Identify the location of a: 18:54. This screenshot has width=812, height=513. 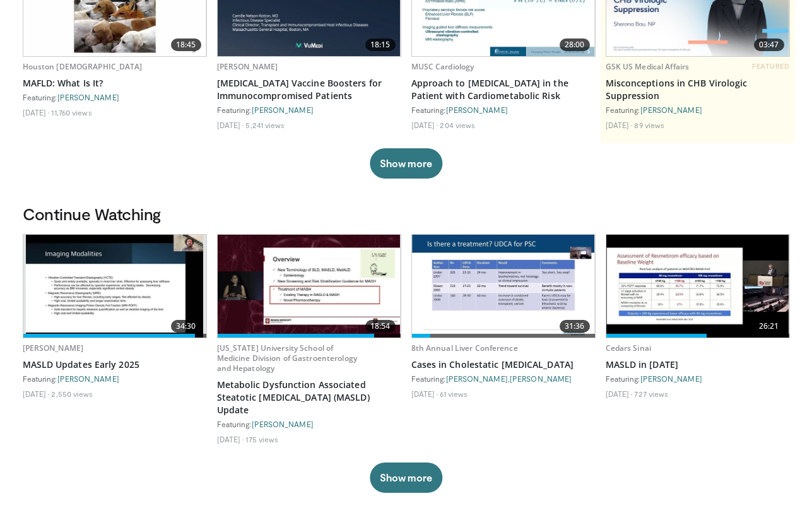
(309, 286).